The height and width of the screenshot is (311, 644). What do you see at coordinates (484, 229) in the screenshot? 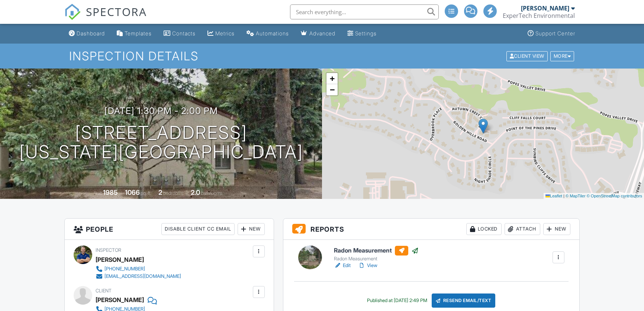
I see `div: Locked` at bounding box center [484, 229].